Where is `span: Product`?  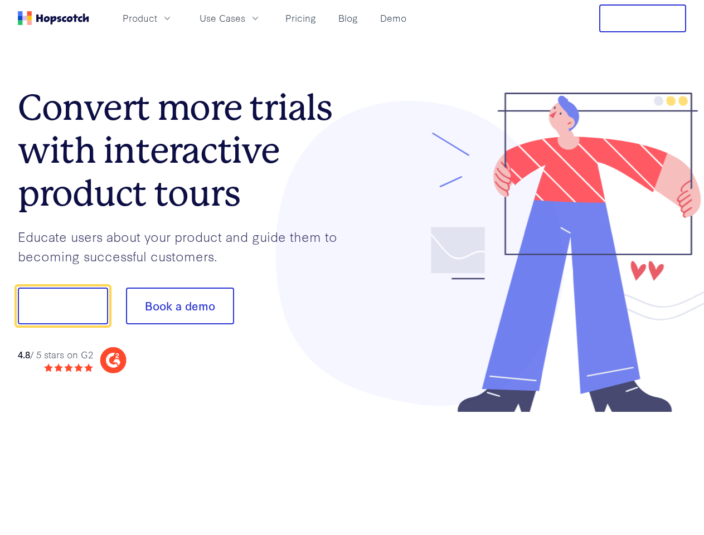
span: Product is located at coordinates (140, 18).